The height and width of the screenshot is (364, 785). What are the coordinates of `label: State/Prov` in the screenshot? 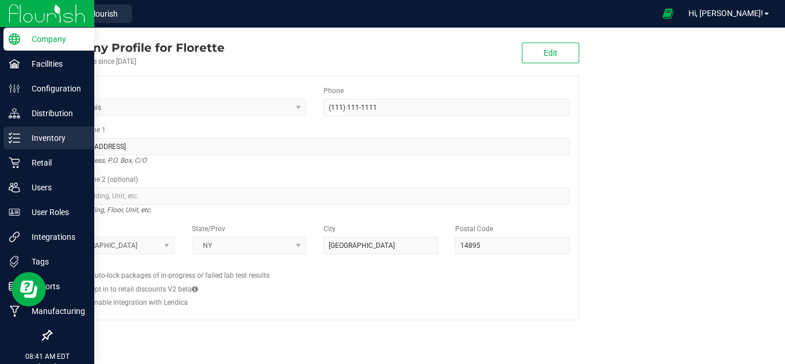 It's located at (209, 229).